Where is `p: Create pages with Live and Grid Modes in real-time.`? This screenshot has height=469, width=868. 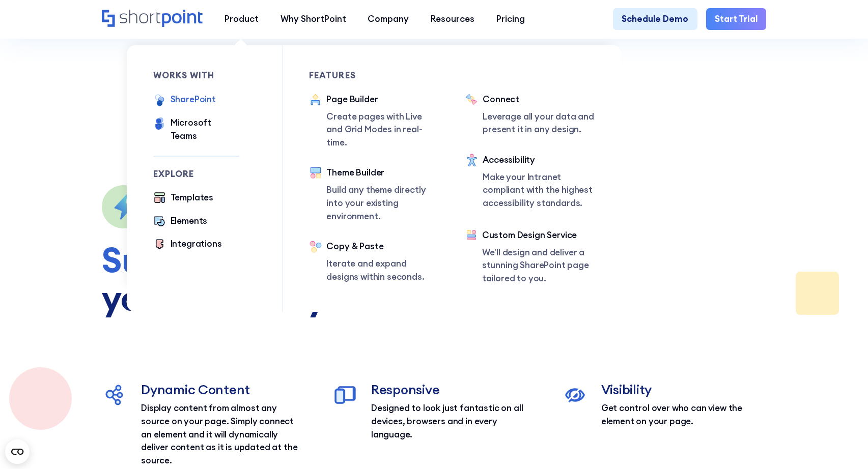 p: Create pages with Live and Grid Modes in real-time. is located at coordinates (383, 129).